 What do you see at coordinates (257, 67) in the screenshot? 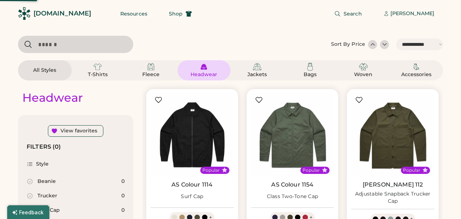
I see `img: Jackets Icon` at bounding box center [257, 67].